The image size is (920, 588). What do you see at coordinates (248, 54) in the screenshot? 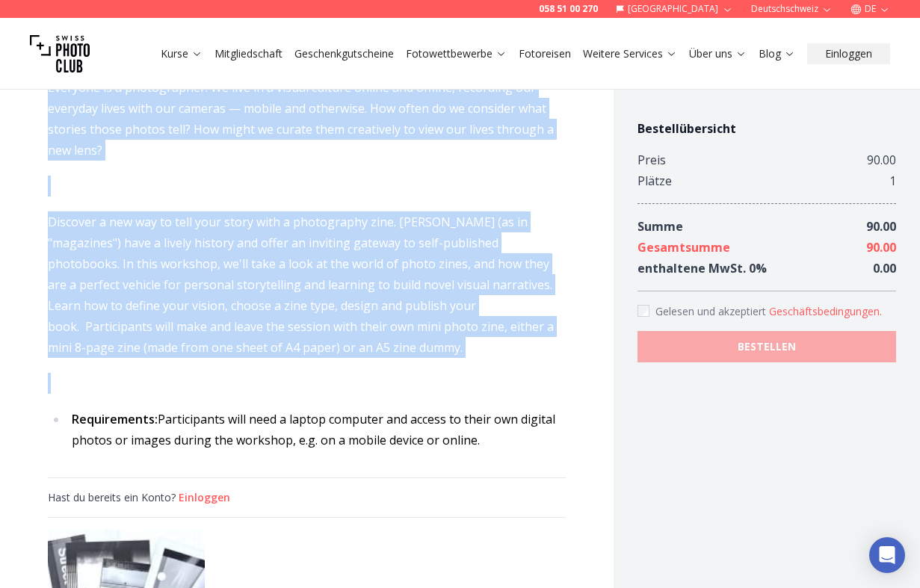
I see `a: Mitgliedschaft` at bounding box center [248, 54].